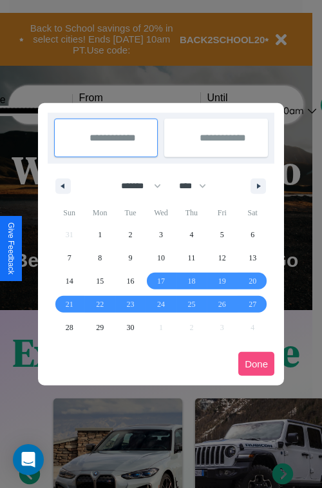  Describe the element at coordinates (70, 258) in the screenshot. I see `span: 7` at that location.